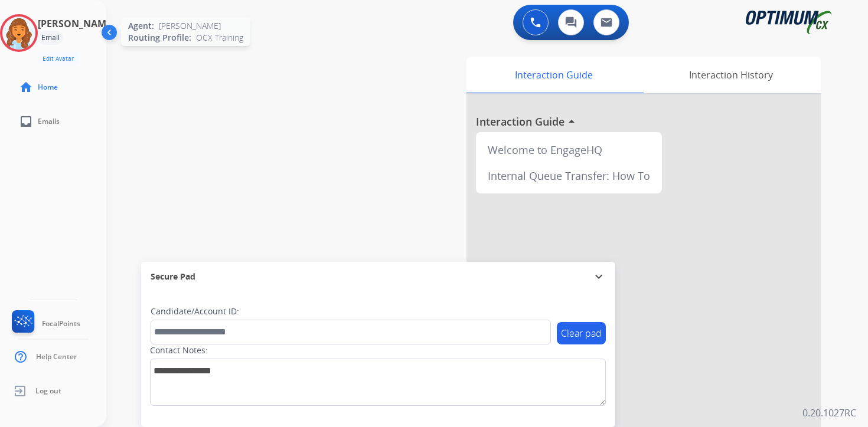 The height and width of the screenshot is (427, 868). Describe the element at coordinates (159, 38) in the screenshot. I see `span: Routing Profile:` at that location.